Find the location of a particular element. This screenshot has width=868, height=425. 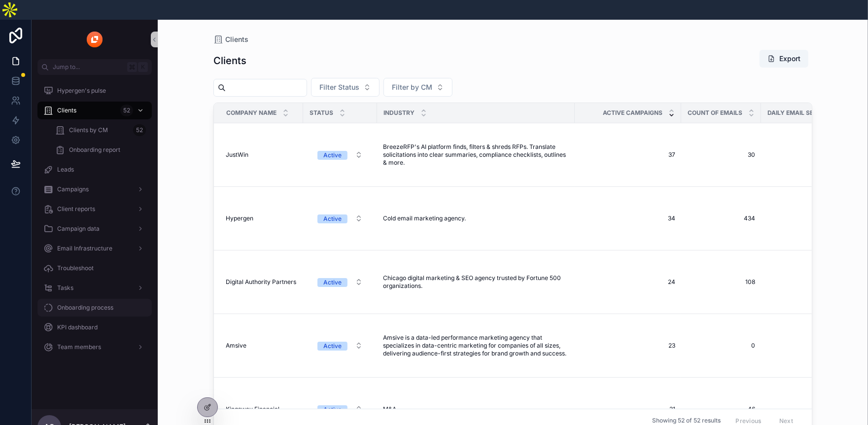

a: KPI dashboard is located at coordinates (95, 327).